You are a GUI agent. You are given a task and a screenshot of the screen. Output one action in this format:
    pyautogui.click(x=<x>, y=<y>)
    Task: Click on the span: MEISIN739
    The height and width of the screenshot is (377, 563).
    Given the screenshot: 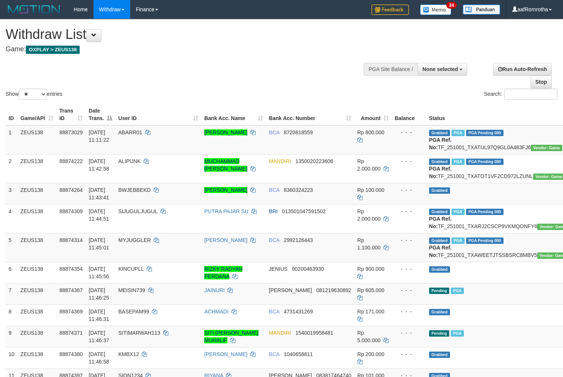 What is the action you would take?
    pyautogui.click(x=132, y=290)
    